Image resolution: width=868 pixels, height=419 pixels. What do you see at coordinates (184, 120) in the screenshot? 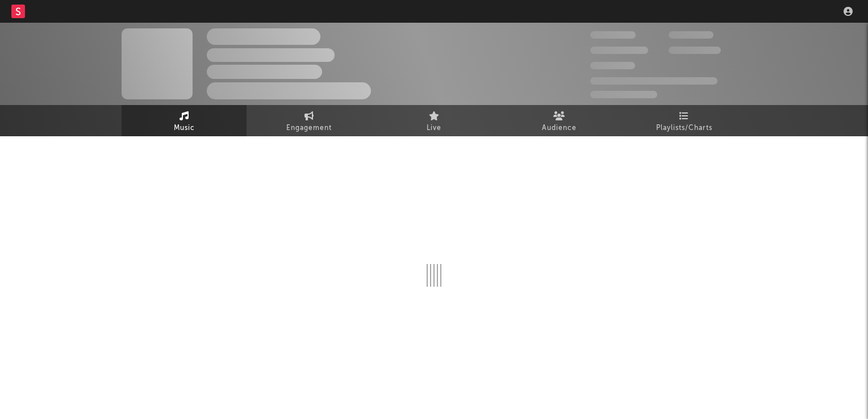
I see `a: Music` at bounding box center [184, 120].